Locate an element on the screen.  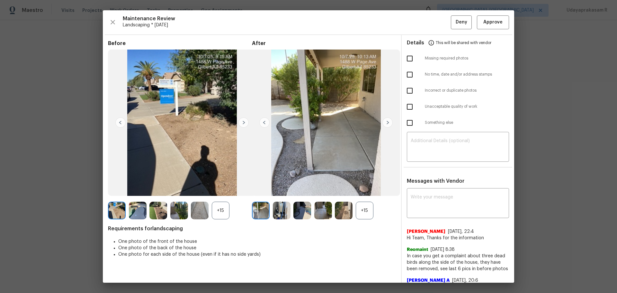
span: Messages with Vendor is located at coordinates (436, 181).